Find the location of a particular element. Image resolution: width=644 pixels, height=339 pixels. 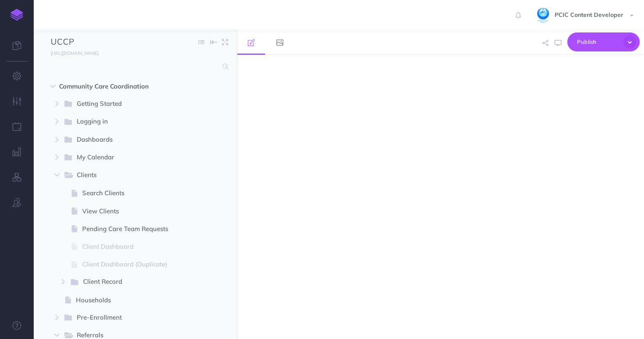

span: Client Dashboard (Duplicate) is located at coordinates (134, 264).